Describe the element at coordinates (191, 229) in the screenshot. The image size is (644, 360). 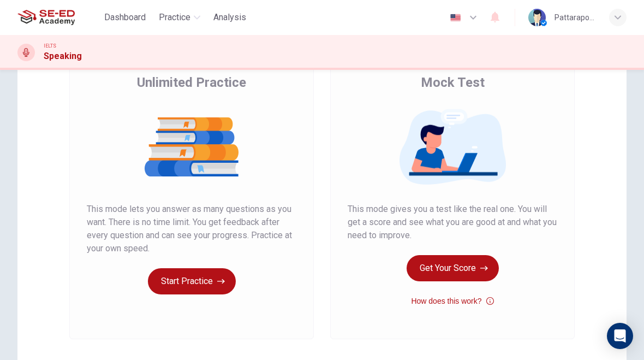
I see `span: This mode lets you answer as many questions as you want. There is no time limit. You get feedback...` at that location.